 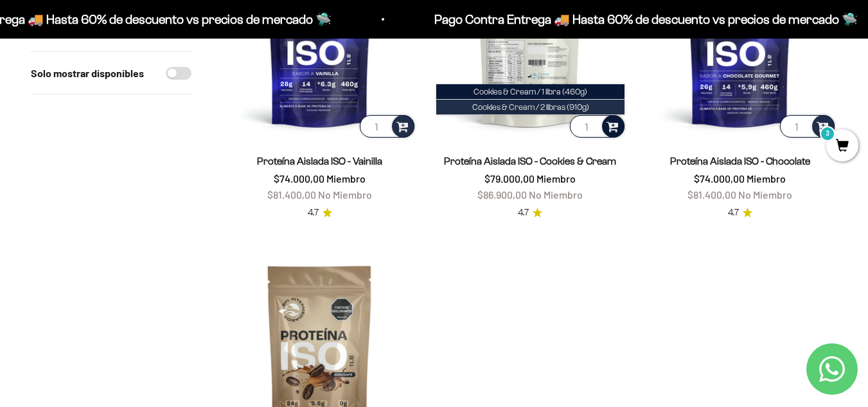 What do you see at coordinates (319, 161) in the screenshot?
I see `a: Proteína Aislada ISO - Vainilla` at bounding box center [319, 161].